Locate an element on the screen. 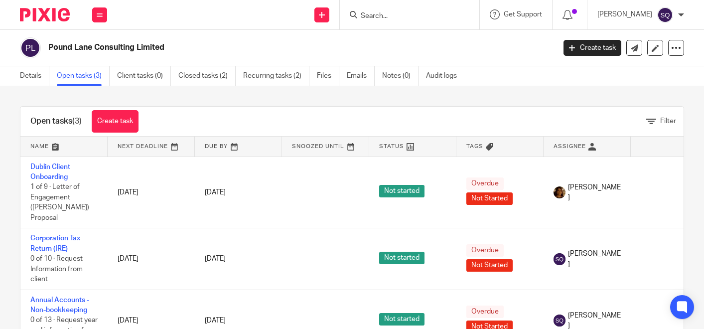 This screenshot has width=704, height=329. span: (3) is located at coordinates (77, 121).